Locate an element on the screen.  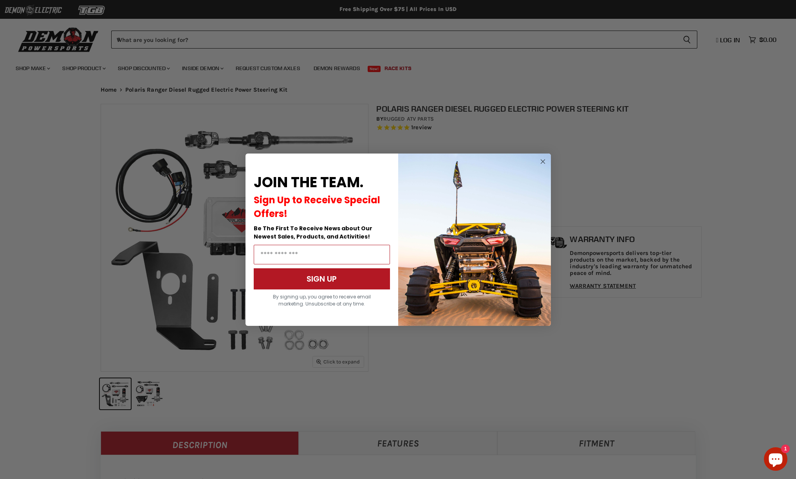
span: By signing up, you agree to receive email marketing. Unsubscribe at any time. is located at coordinates (322, 300).